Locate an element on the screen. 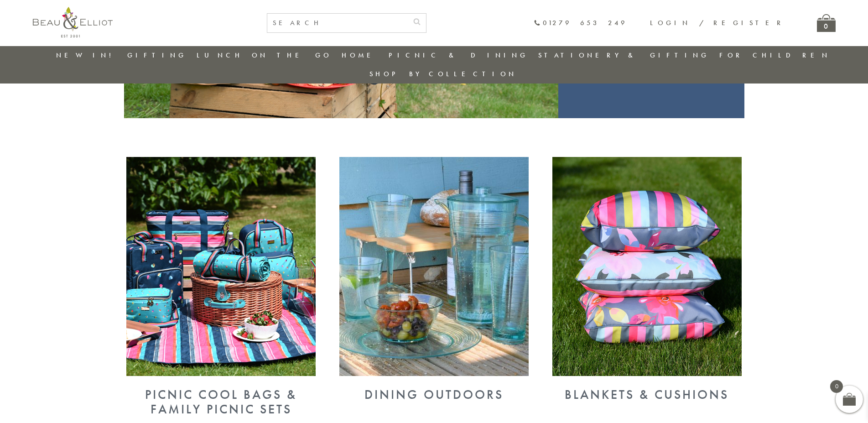 The width and height of the screenshot is (868, 423). a: Gifting is located at coordinates (157, 55).